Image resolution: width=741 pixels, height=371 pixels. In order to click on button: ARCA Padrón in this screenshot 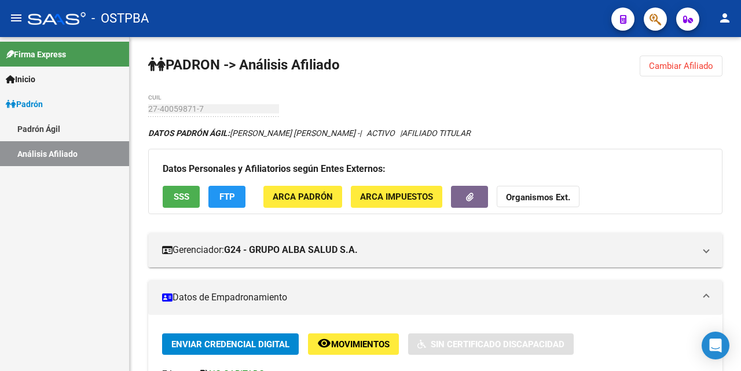, I will do `click(303, 196)`.